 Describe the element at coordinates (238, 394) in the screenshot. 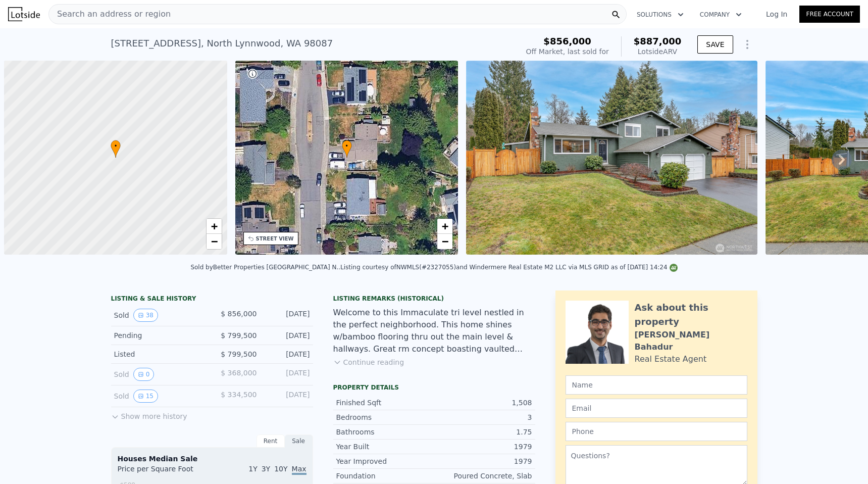

I see `span: $ 334,500` at that location.